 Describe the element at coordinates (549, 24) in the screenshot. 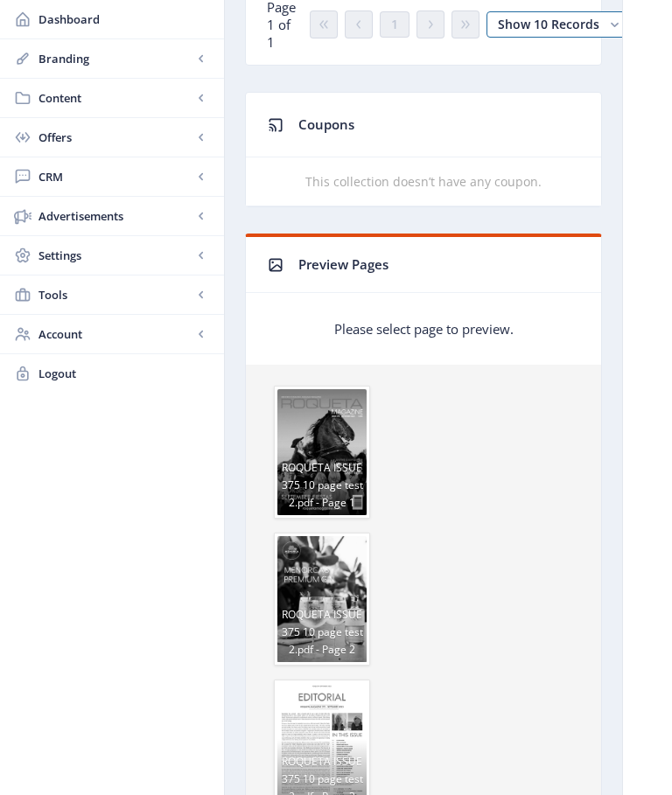

I see `span: Show 10 Records` at that location.